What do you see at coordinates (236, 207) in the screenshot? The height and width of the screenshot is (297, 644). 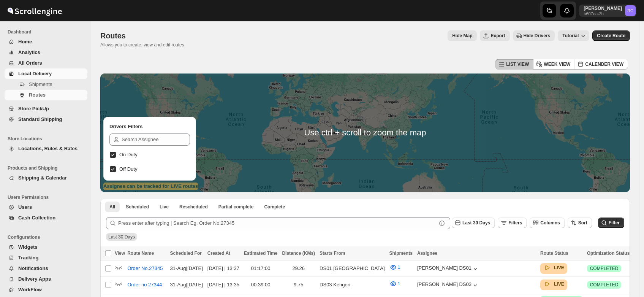 I see `span: Partial complete` at bounding box center [236, 207].